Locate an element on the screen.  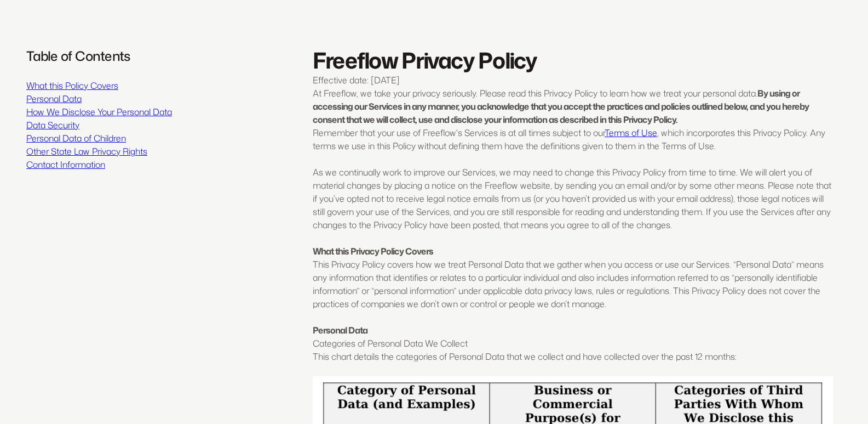
strong: By using or accessing our Services in any manner, you acknowledge that you accept the practices a... is located at coordinates (561, 107).